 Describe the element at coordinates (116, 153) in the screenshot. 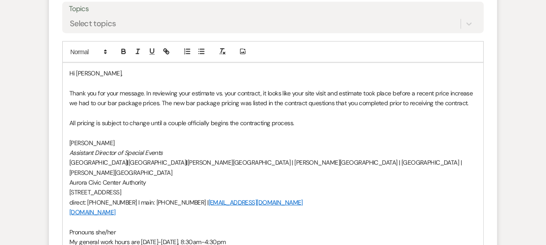

I see `em: Assistant Director of Special Events` at that location.